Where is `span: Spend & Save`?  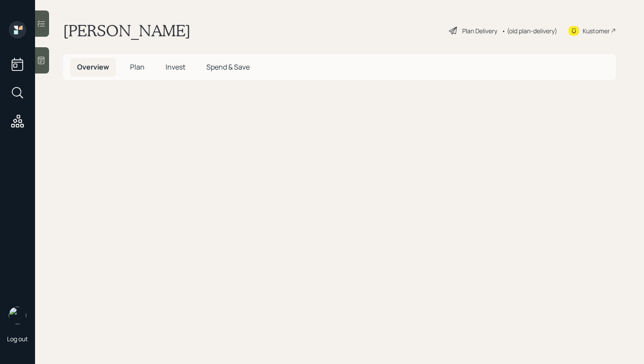 span: Spend & Save is located at coordinates (228, 67).